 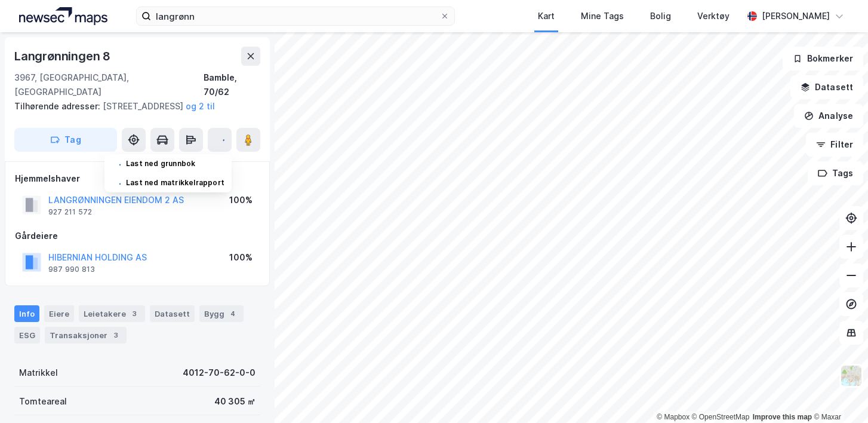 I want to click on div: Leietakere, so click(x=112, y=314).